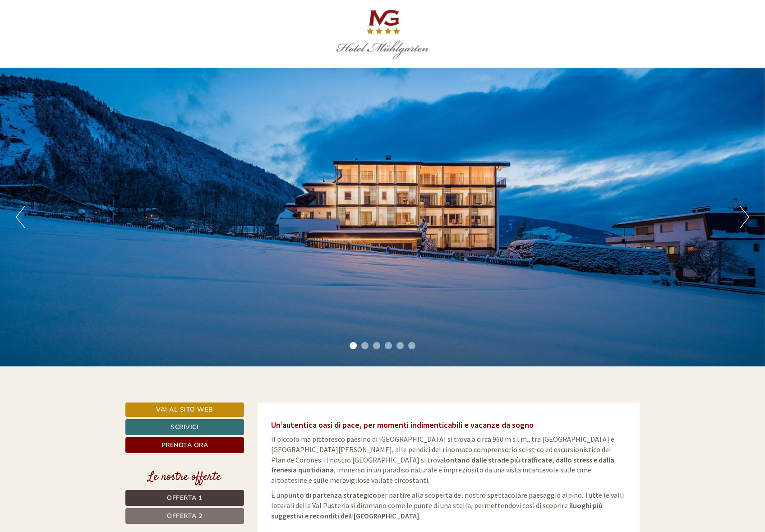 This screenshot has height=532, width=765. I want to click on button: Previous, so click(20, 217).